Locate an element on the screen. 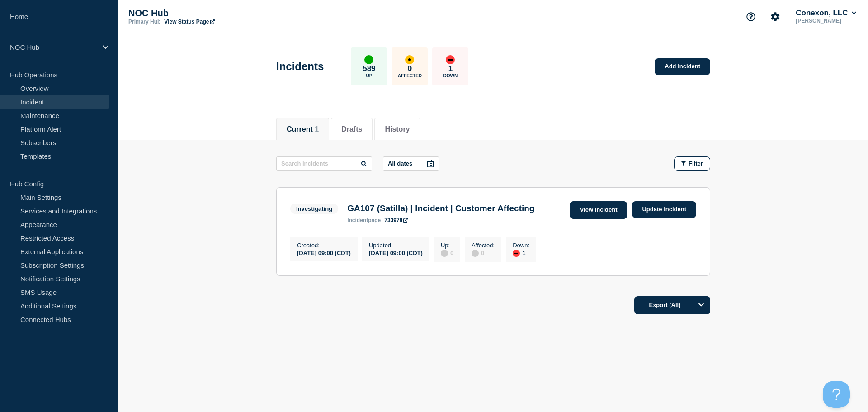  div: affected is located at coordinates (410, 60).